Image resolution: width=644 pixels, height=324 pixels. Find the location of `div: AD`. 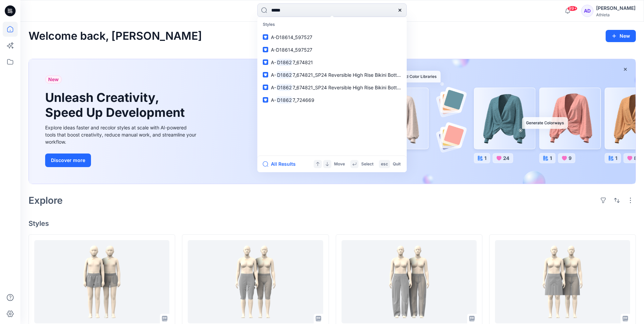

div: AD is located at coordinates (587, 11).